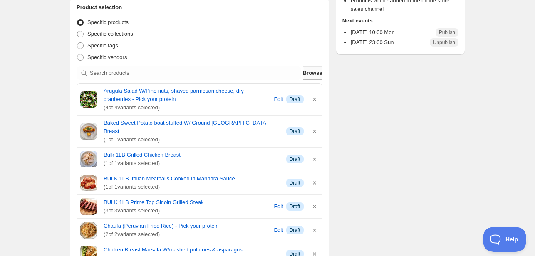  Describe the element at coordinates (89, 99) in the screenshot. I see `img: Arugula Salad W/Pine nuts, feta cheese, dry cranberries & grilled chicken breast - Fresh 'N Tasty...` at that location.